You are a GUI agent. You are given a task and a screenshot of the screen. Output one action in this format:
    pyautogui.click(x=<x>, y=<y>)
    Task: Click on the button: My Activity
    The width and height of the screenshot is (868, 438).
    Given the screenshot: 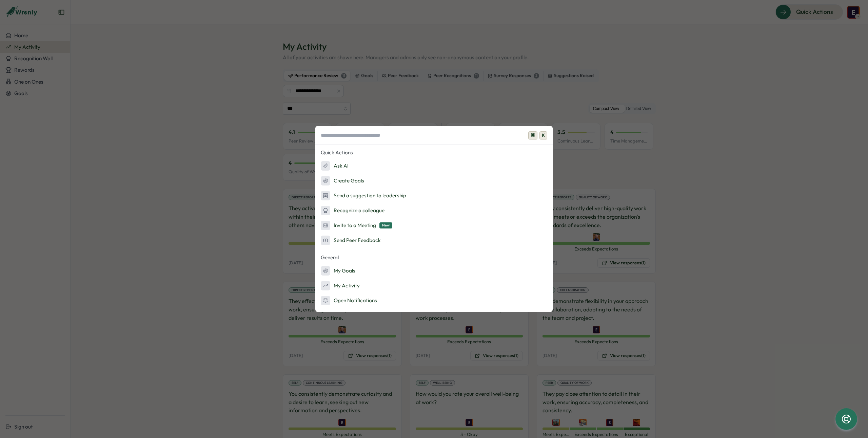 What is the action you would take?
    pyautogui.click(x=434, y=286)
    